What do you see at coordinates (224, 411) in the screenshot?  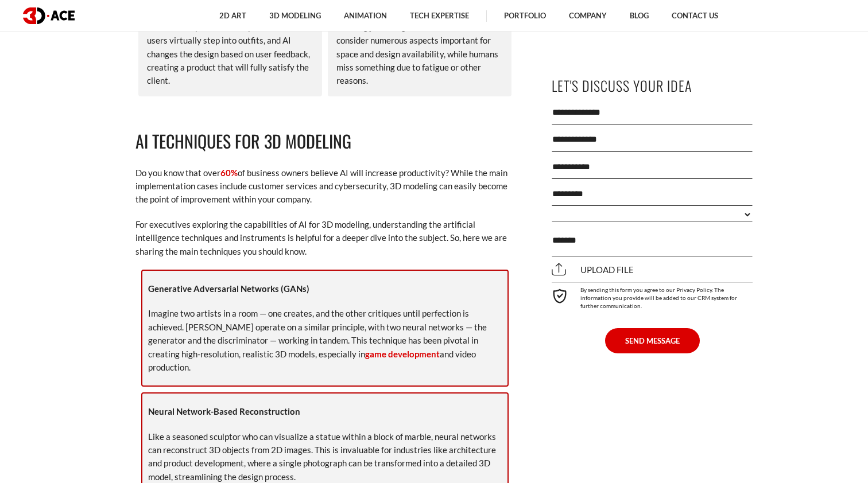 I see `strong: Neural Network-Based Reconstruction` at bounding box center [224, 411].